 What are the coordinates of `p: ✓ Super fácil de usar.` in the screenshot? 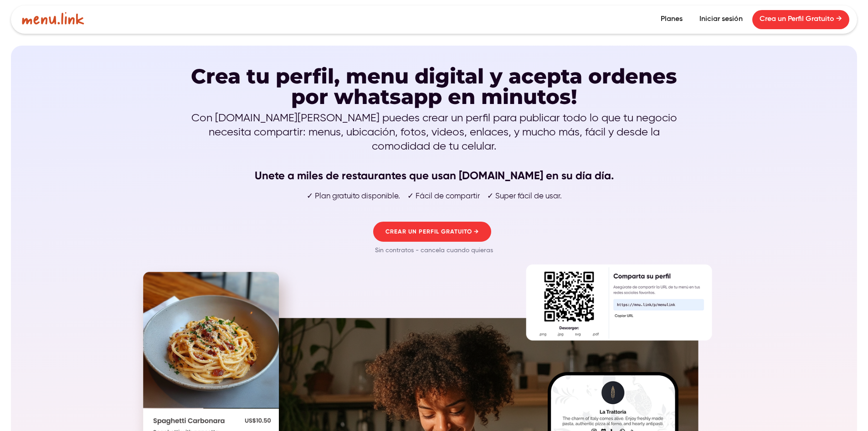 It's located at (524, 197).